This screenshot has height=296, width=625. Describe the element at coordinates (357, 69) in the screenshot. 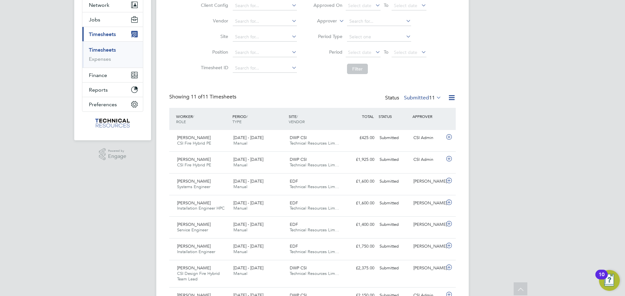

I see `button: Filter` at that location.